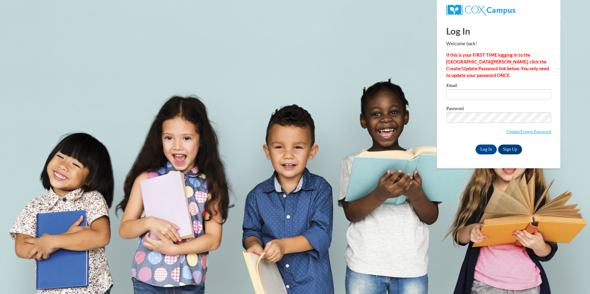 The height and width of the screenshot is (294, 590). What do you see at coordinates (499, 31) in the screenshot?
I see `h1: Log In` at bounding box center [499, 31].